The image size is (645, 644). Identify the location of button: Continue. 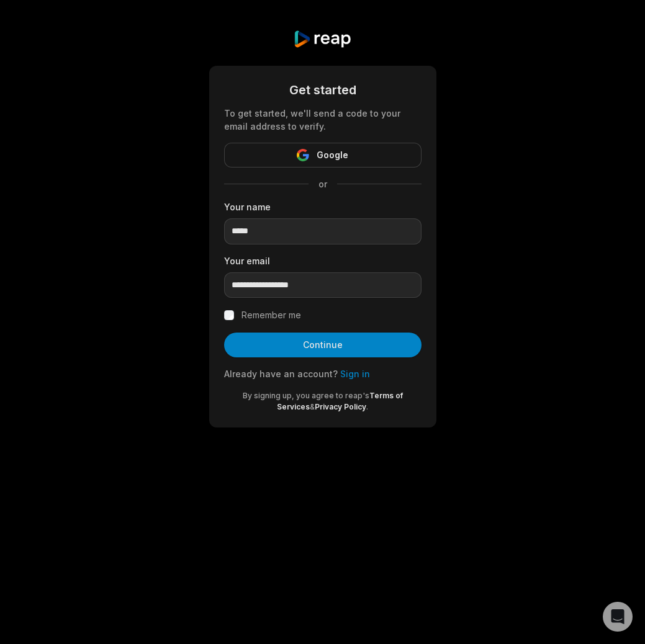
(323, 345).